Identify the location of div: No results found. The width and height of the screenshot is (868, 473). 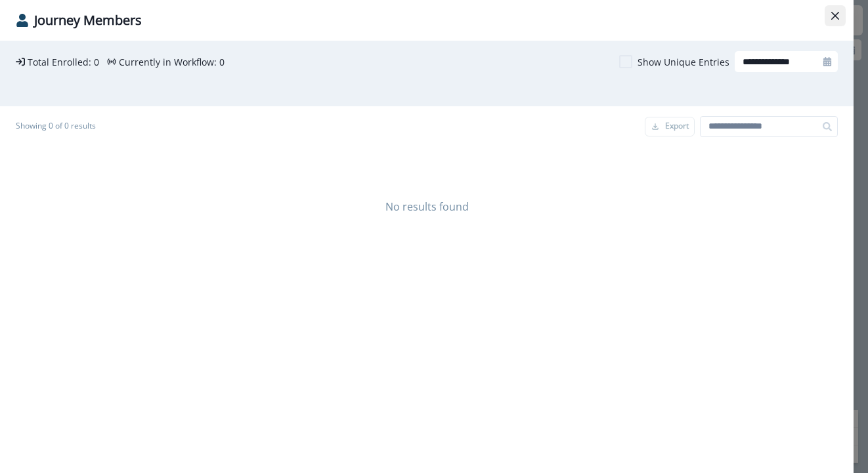
(426, 207).